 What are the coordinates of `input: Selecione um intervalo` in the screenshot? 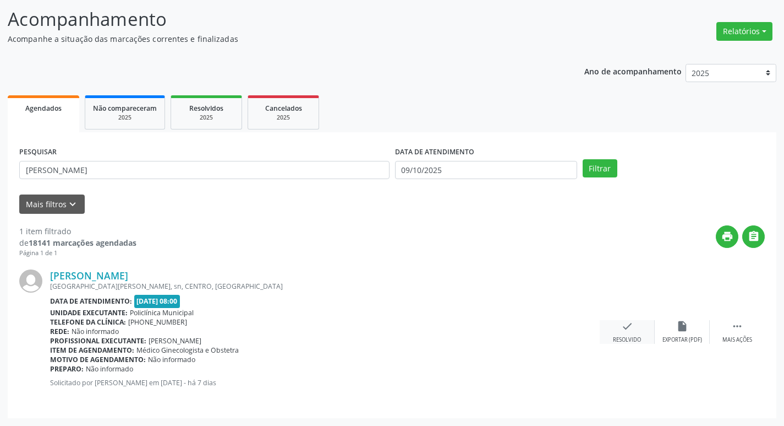 It's located at (486, 170).